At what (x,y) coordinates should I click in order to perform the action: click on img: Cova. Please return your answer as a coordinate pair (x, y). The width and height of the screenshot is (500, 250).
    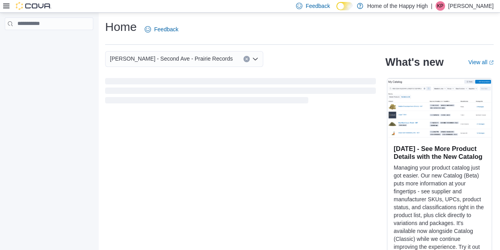
    Looking at the image, I should click on (34, 6).